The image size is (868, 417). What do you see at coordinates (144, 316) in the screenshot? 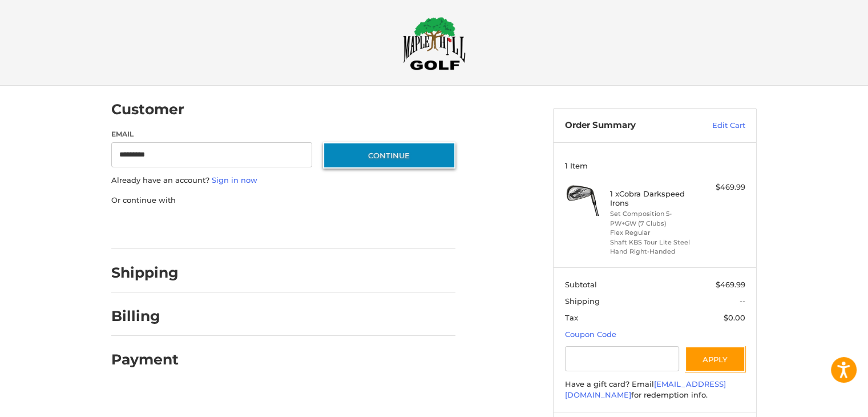
I see `h2: Billing` at bounding box center [144, 316].